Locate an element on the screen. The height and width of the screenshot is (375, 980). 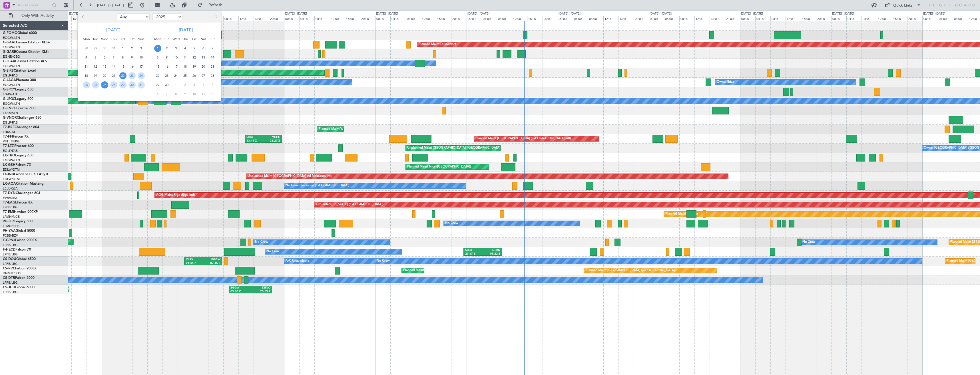
div: 27-8-2025 is located at coordinates (104, 85).